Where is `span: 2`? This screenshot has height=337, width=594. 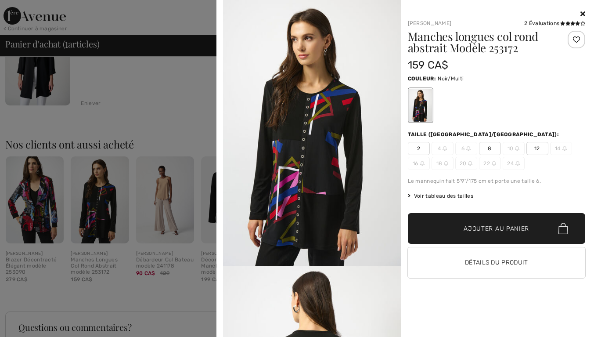
span: 2 is located at coordinates (419, 148).